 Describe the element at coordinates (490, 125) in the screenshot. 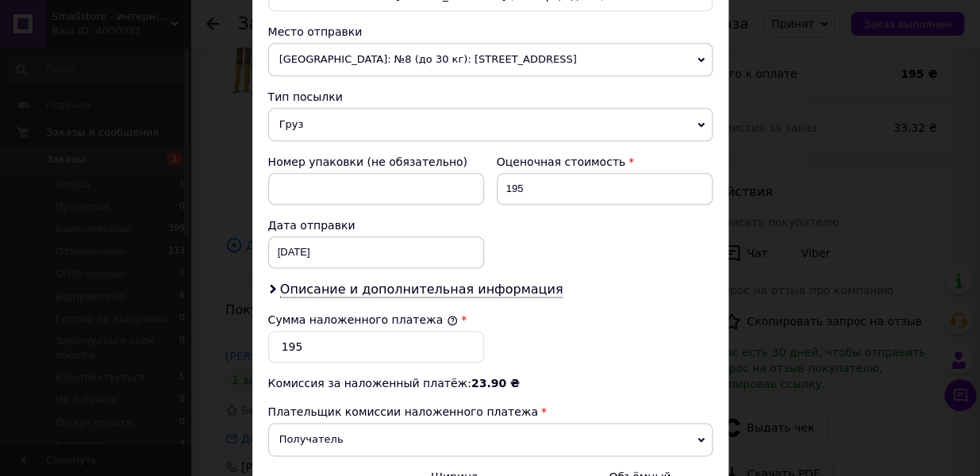

I see `span: Груз` at that location.